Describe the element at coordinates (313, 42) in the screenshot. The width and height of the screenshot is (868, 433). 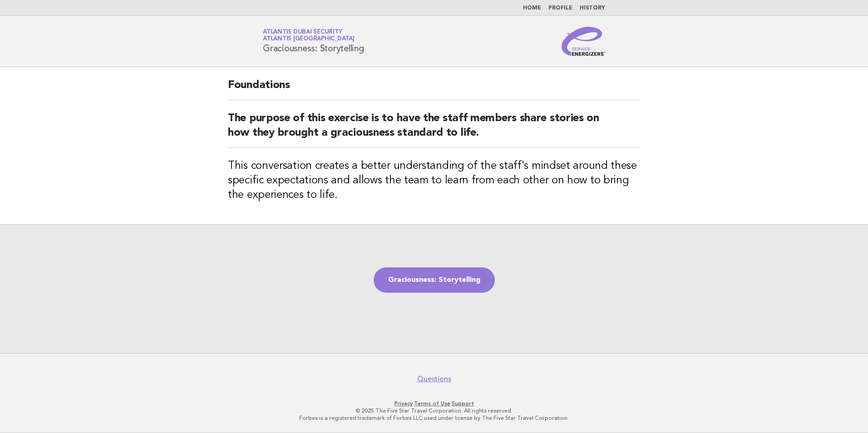
I see `h1: Graciousness: Storytelling` at that location.